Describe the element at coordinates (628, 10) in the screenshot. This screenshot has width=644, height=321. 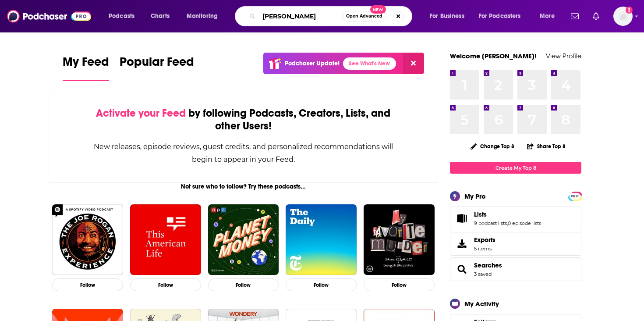
I see `svg: Add a profile image` at that location.